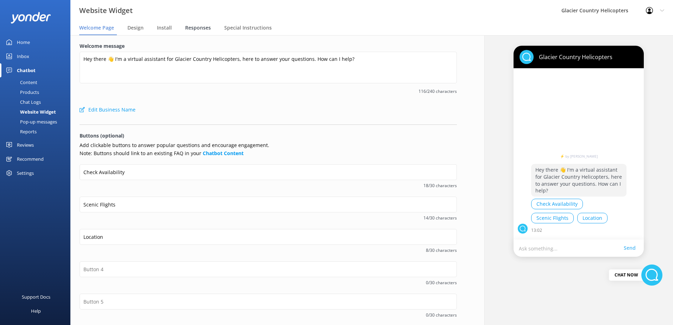 The height and width of the screenshot is (325, 673). Describe the element at coordinates (21, 82) in the screenshot. I see `div: Content` at that location.